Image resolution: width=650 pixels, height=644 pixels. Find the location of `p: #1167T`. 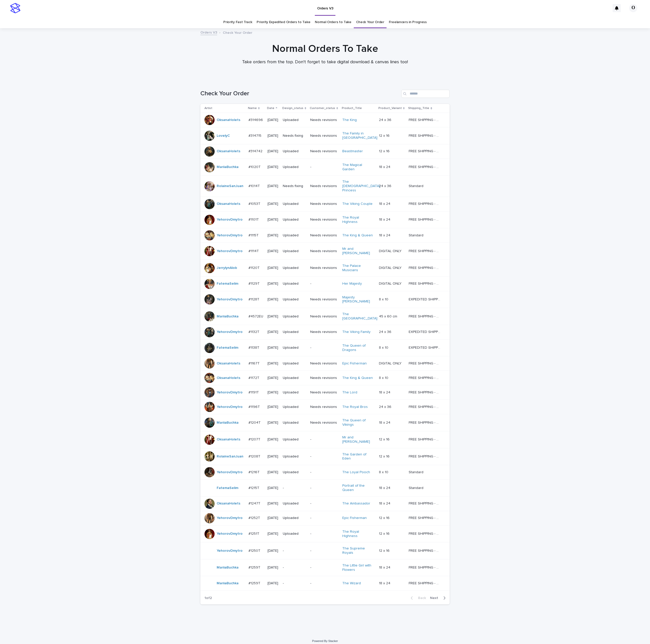

p: #1167T is located at coordinates (254, 363).